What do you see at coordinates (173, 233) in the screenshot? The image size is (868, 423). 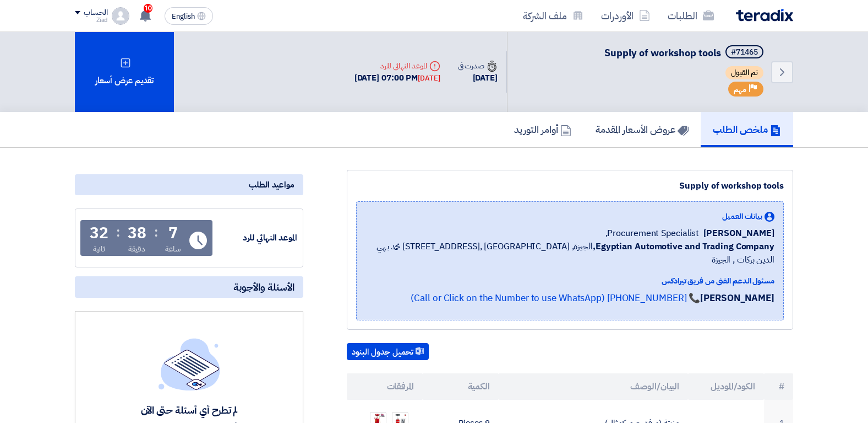 I see `div: 7` at bounding box center [173, 233].